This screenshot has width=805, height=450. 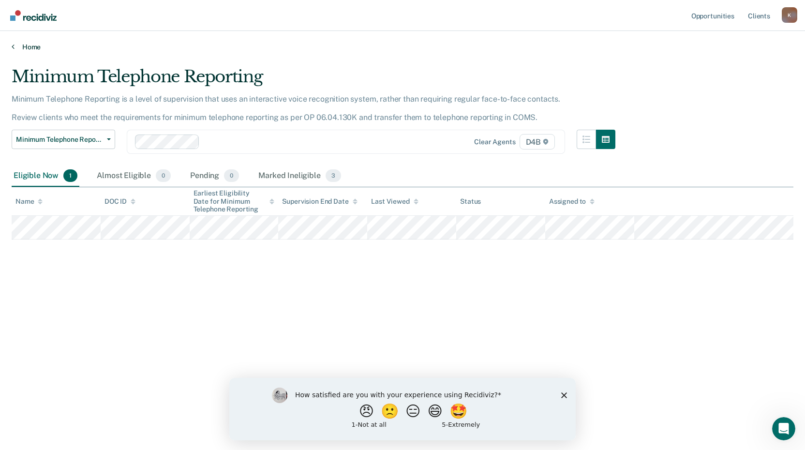 What do you see at coordinates (234, 201) in the screenshot?
I see `div: Earliest Eligibility Date for Minimum Telephone Reporting` at bounding box center [234, 201].